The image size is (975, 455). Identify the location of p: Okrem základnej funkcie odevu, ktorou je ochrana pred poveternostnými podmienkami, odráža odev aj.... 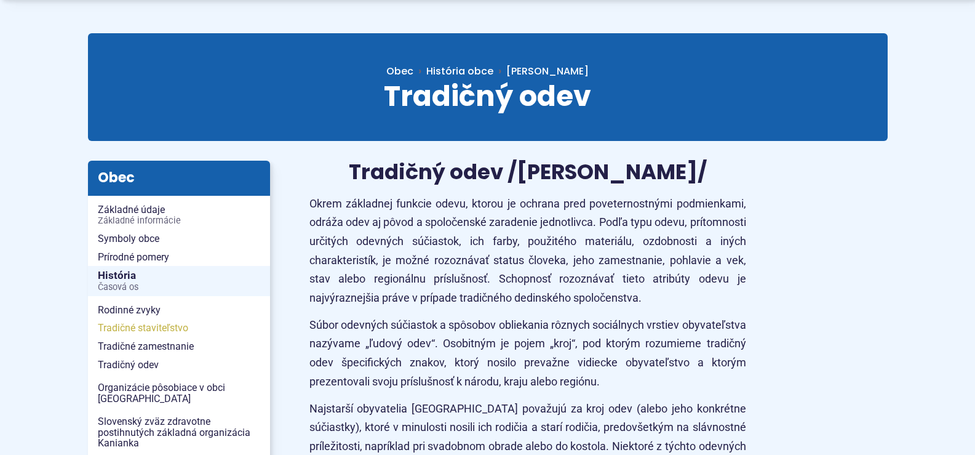
(528, 251).